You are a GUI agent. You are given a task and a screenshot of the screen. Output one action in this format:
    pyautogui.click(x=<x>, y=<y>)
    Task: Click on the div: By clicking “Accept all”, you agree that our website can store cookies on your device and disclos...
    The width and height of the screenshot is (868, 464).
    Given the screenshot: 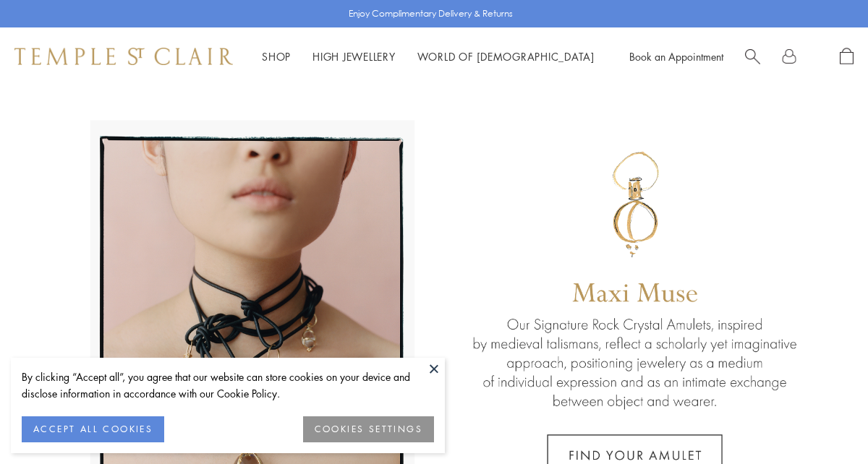 What is the action you would take?
    pyautogui.click(x=228, y=386)
    